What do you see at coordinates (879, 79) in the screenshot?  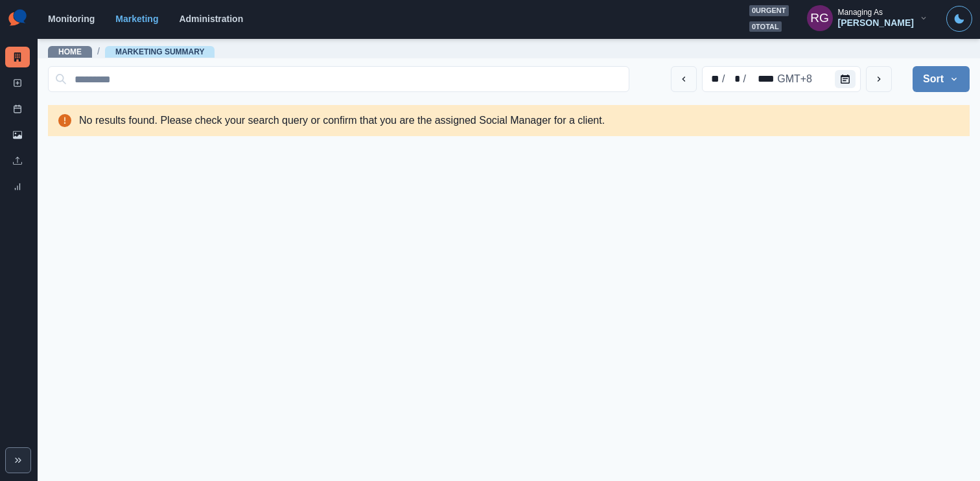 I see `button: next` at bounding box center [879, 79].